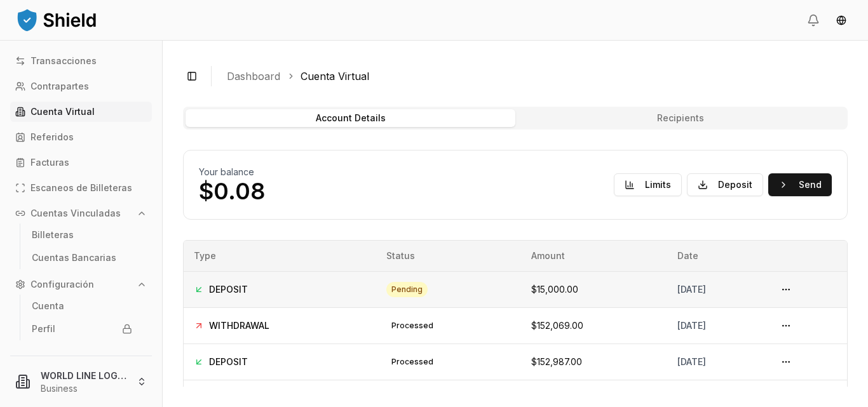 This screenshot has width=868, height=407. What do you see at coordinates (52, 235) in the screenshot?
I see `p: Billeteras` at bounding box center [52, 235].